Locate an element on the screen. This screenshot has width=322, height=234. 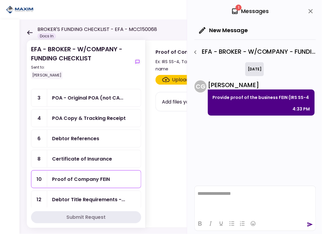
div: Submit Request is located at coordinates (86, 218).